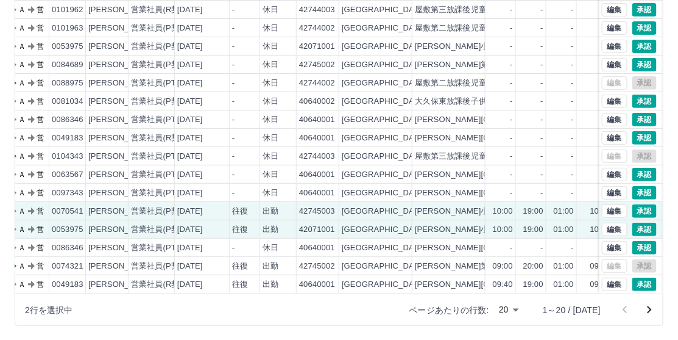  Describe the element at coordinates (68, 65) in the screenshot. I see `div: 0084689` at that location.